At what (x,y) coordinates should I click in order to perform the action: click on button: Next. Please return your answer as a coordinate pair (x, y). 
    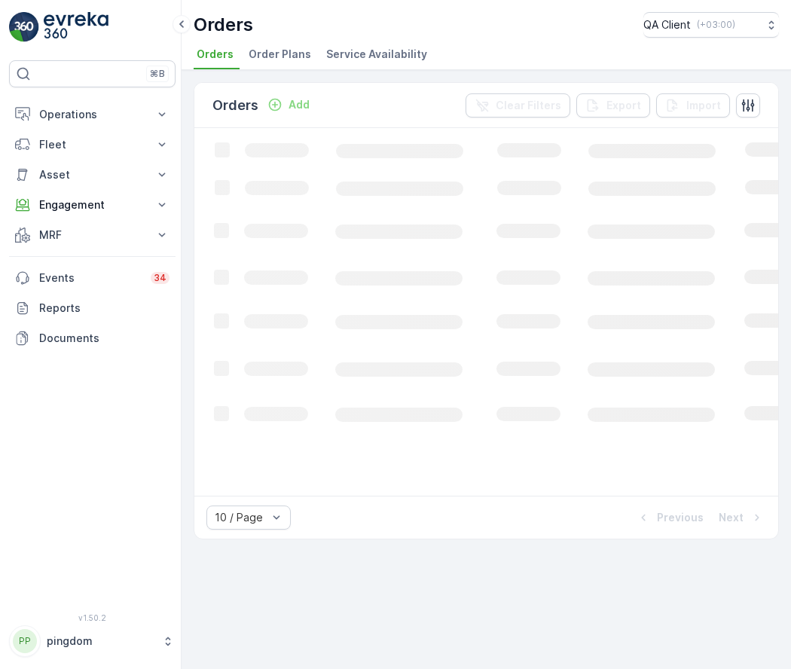
    Looking at the image, I should click on (741, 517).